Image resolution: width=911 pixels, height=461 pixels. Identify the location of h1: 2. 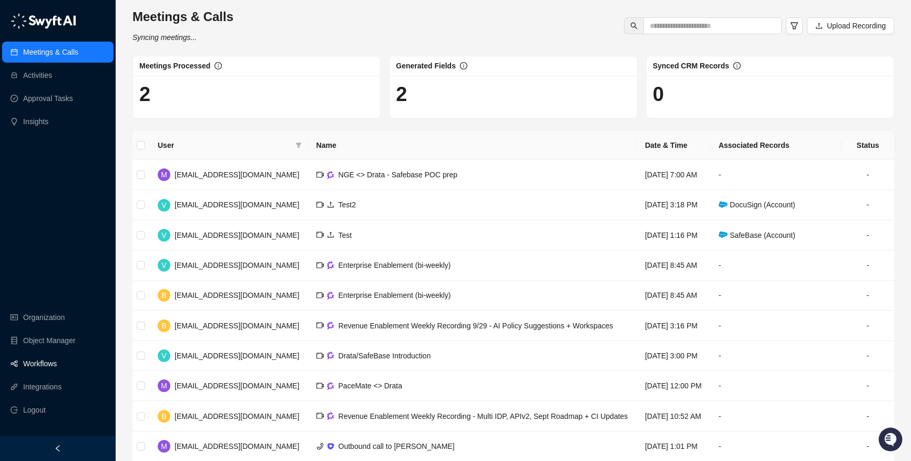
(513, 94).